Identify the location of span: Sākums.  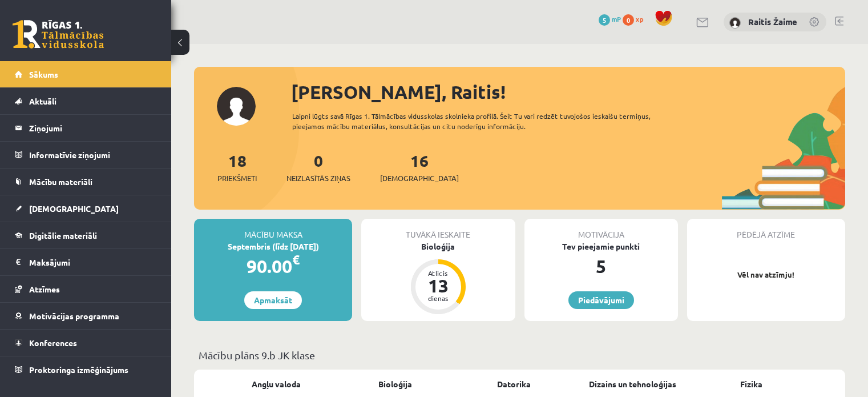
(43, 74).